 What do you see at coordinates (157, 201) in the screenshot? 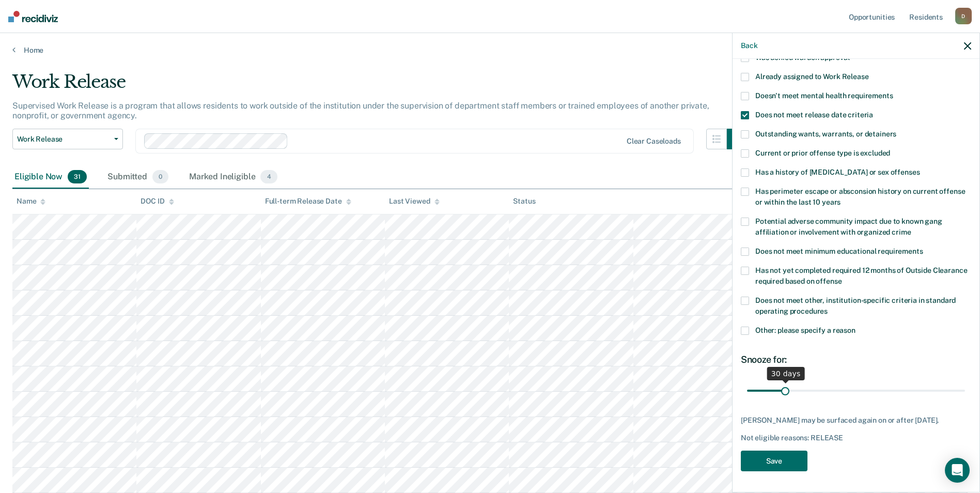
I see `div: DOC ID` at bounding box center [157, 201].